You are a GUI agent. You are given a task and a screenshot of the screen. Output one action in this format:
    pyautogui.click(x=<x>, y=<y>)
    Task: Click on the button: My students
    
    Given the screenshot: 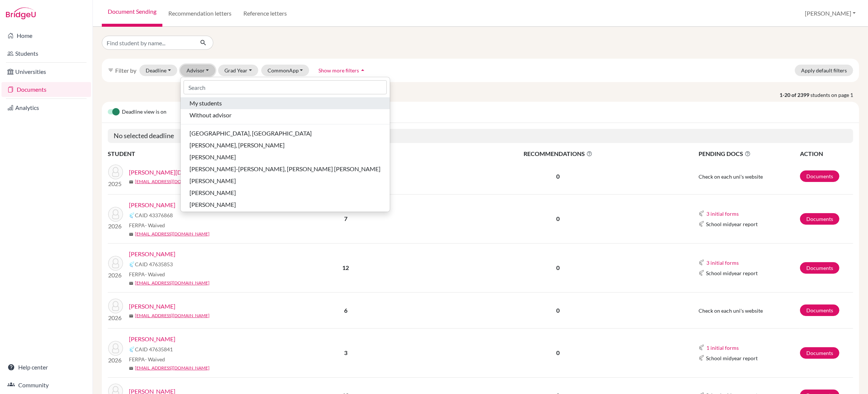 What is the action you would take?
    pyautogui.click(x=285, y=103)
    